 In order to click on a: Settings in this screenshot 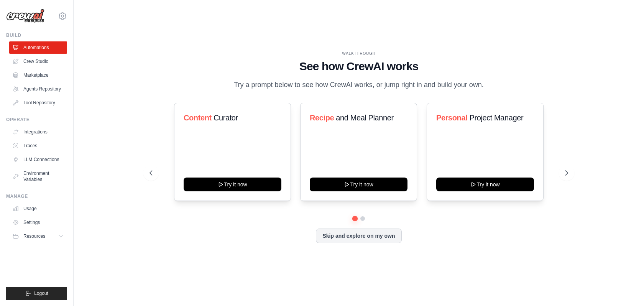, I will do `click(38, 223)`.